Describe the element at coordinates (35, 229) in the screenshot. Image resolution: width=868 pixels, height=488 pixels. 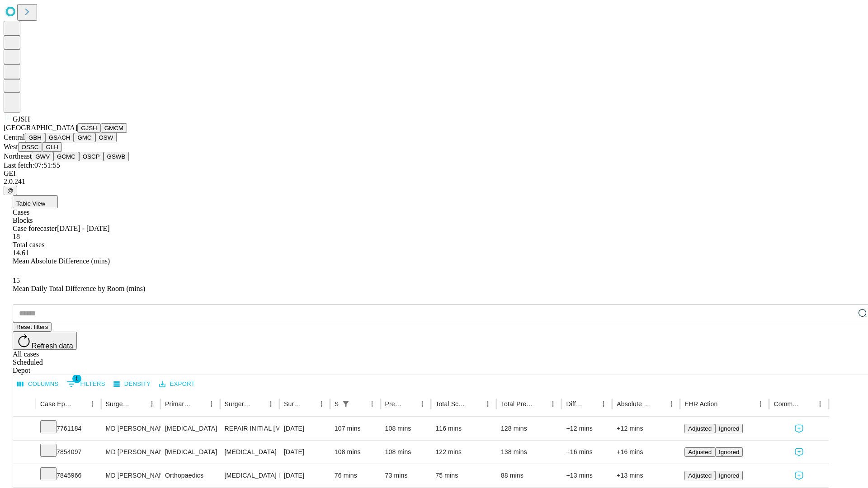
I see `span: Case forecaster` at that location.